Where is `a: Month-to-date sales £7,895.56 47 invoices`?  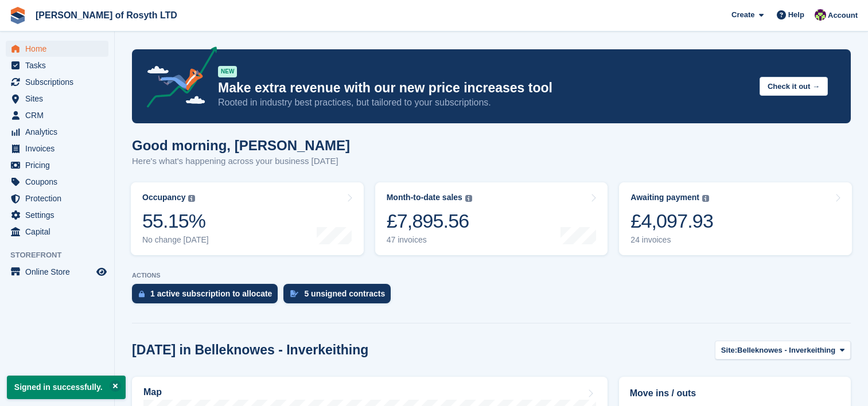 a: Month-to-date sales £7,895.56 47 invoices is located at coordinates (491, 219).